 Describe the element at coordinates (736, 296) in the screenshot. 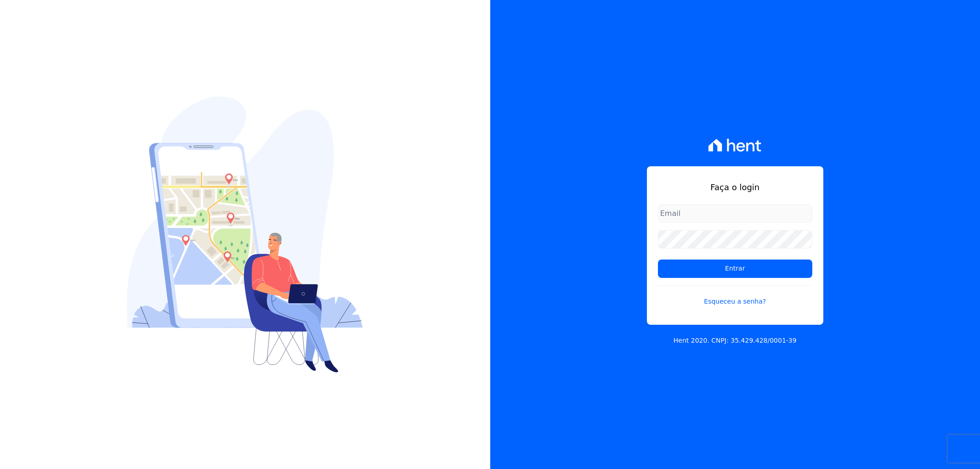

I see `a: Esqueceu a senha?` at that location.